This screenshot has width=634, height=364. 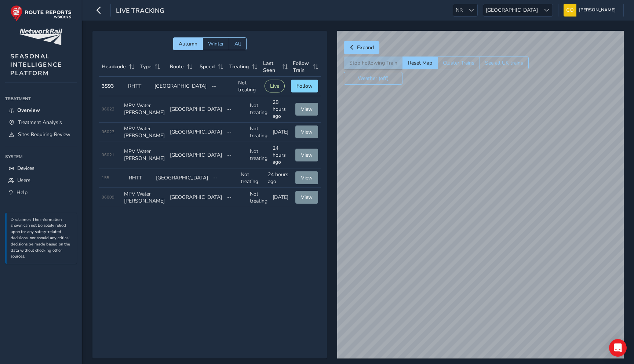 I want to click on span: Last Seen, so click(x=271, y=67).